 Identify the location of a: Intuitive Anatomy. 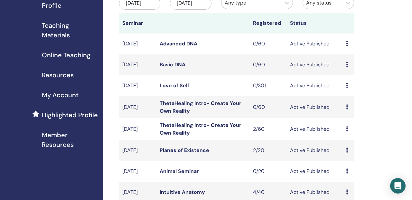
(182, 192).